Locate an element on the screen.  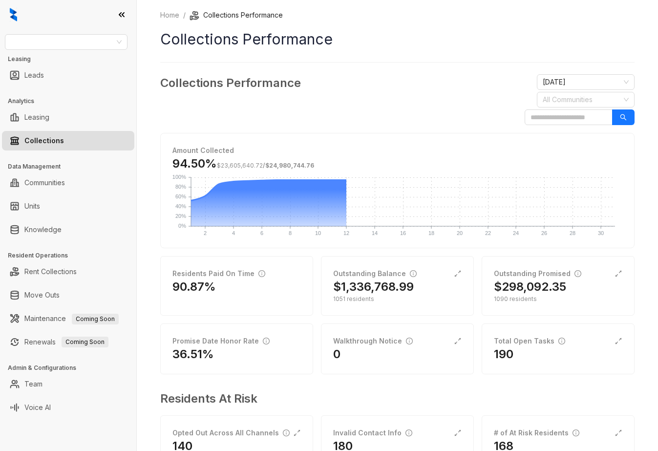
div: Residents Paid On Time is located at coordinates (219, 274).